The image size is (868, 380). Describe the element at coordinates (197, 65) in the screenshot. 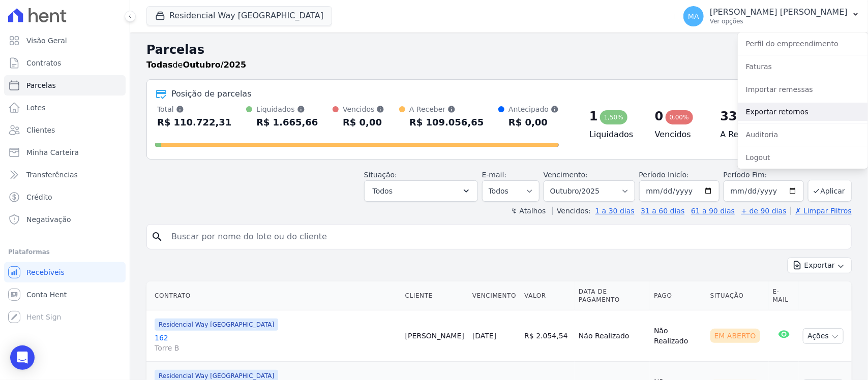

I see `p: de` at that location.